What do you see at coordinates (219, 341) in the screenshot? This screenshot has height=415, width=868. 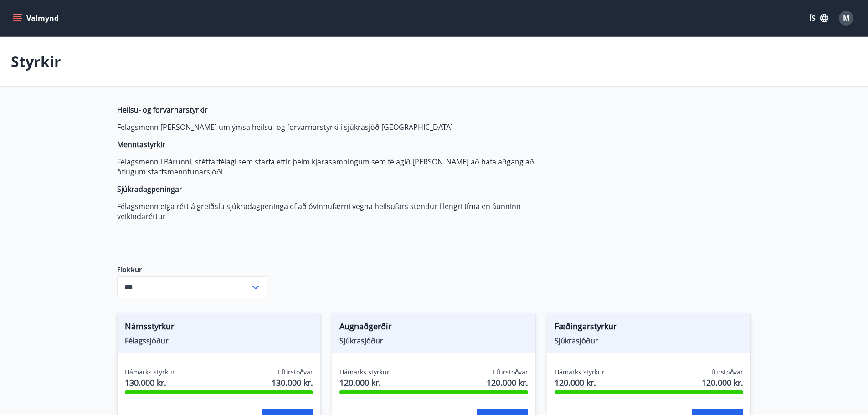 I see `span: Félagssjóður` at bounding box center [219, 341].